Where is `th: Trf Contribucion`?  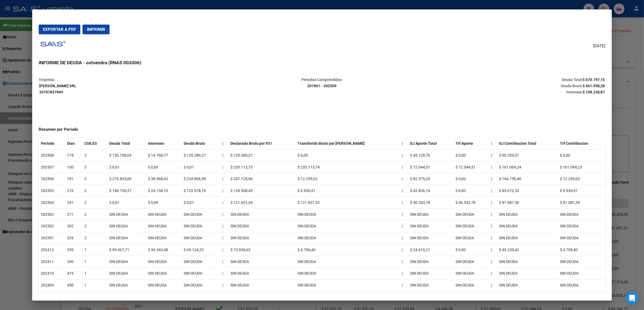 th: Trf Contribucion is located at coordinates (582, 143).